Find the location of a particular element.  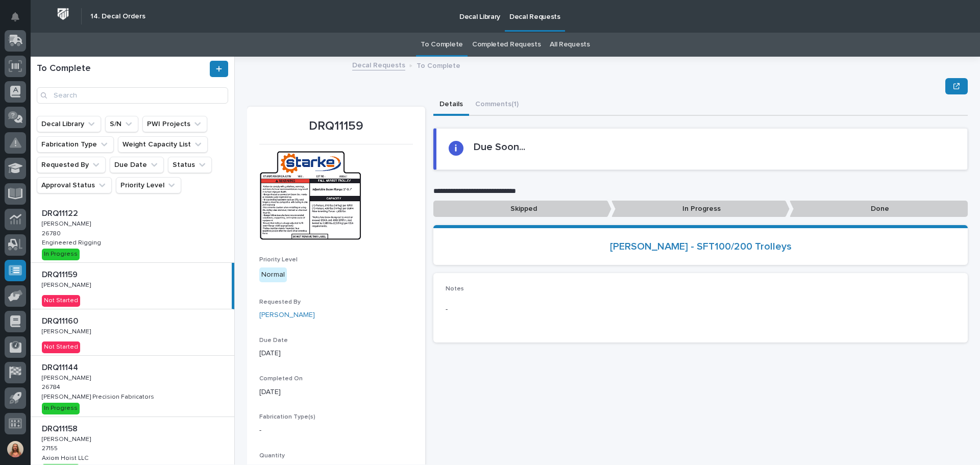

p: Skipped is located at coordinates (523, 208).